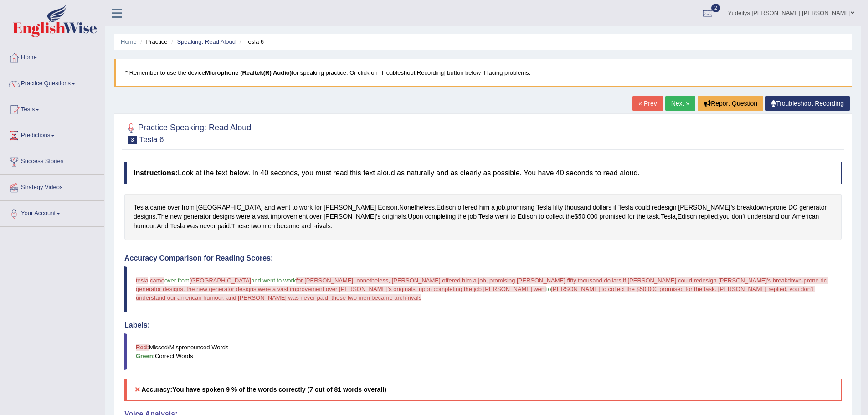 The image size is (868, 415). Describe the element at coordinates (483, 72) in the screenshot. I see `blockquote: * Remember to use the device for speaking practice. Or click on [Troubleshoot Recording] button b...` at that location.